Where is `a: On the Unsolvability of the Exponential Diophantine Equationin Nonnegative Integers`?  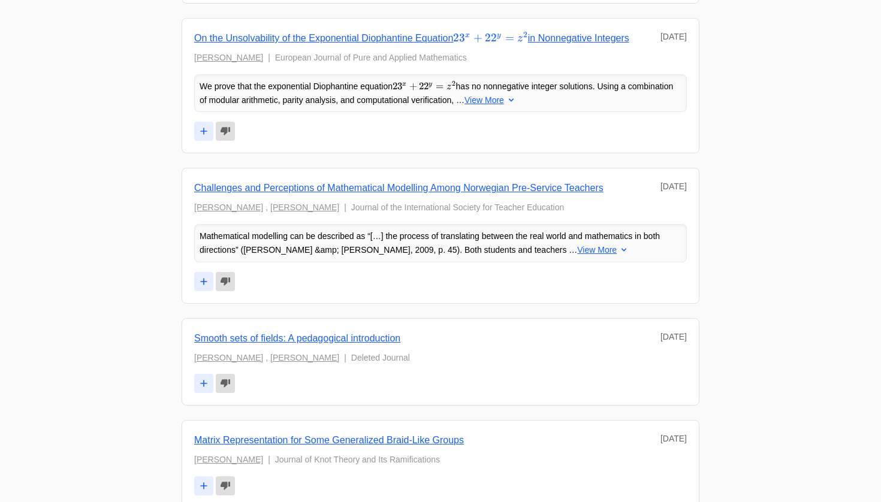
a: On the Unsolvability of the Exponential Diophantine Equationin Nonnegative Integers is located at coordinates (412, 38).